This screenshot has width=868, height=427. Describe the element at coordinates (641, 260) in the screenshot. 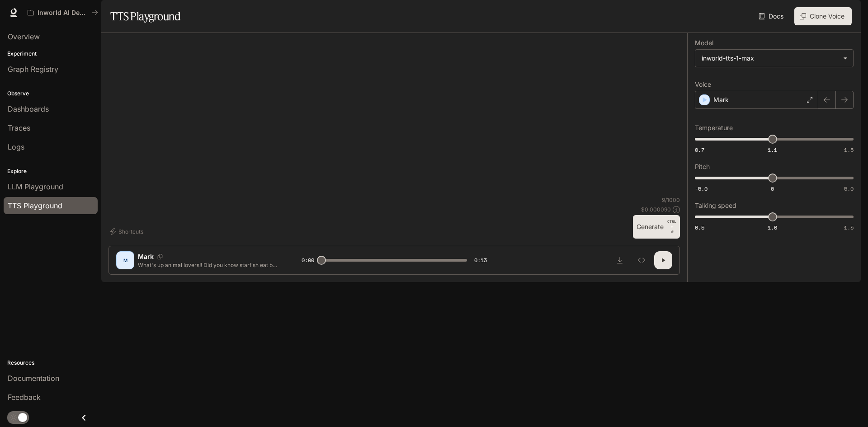

I see `button: Inspect` at that location.